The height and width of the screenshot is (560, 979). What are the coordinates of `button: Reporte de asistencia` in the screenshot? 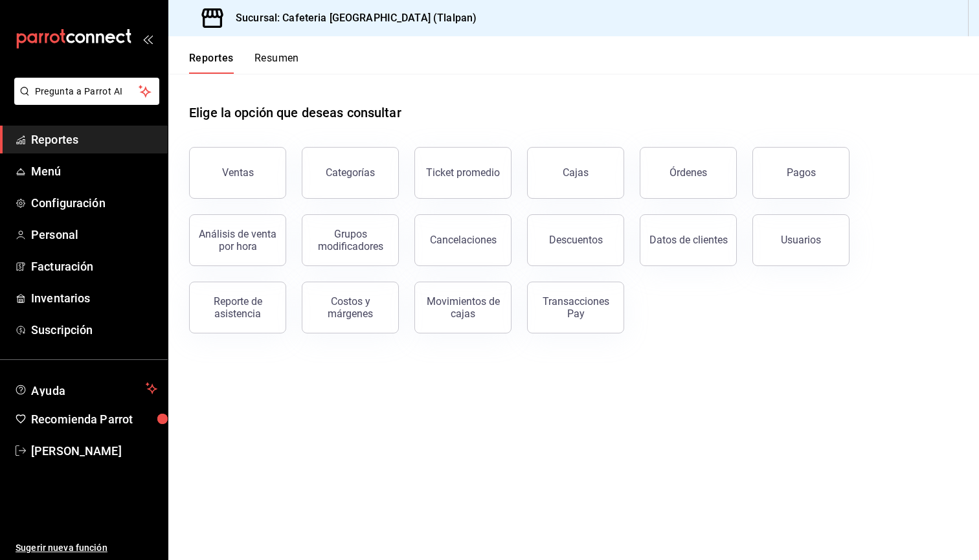 It's located at (238, 307).